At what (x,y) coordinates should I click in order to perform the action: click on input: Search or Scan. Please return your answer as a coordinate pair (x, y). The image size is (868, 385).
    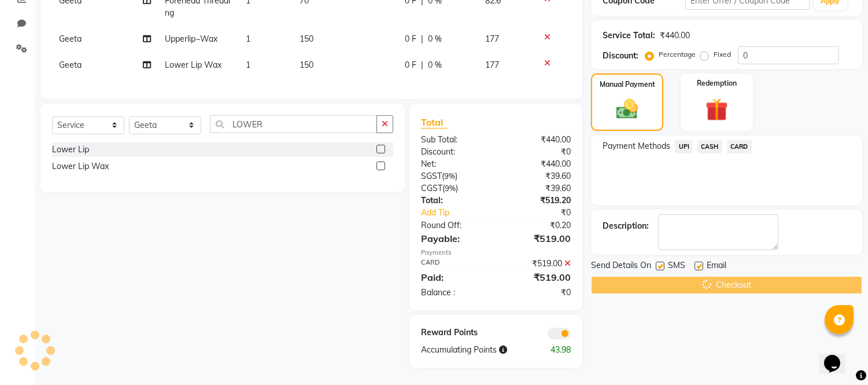
    Looking at the image, I should click on (293, 124).